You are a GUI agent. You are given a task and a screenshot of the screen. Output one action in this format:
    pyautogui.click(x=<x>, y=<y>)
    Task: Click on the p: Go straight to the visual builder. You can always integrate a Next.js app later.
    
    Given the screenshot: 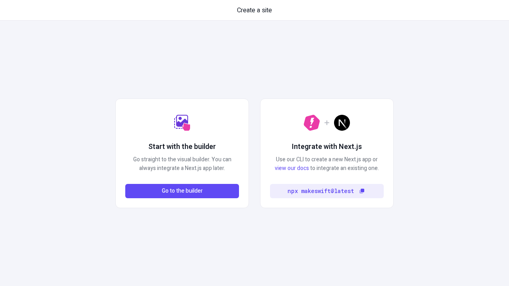 What is the action you would take?
    pyautogui.click(x=182, y=164)
    